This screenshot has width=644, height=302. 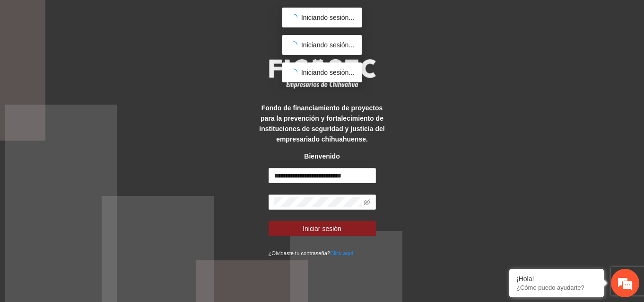 I want to click on strong: Fondo de financiamiento de proyectos para la prevención y fortalecimiento de instituciones de seg..., so click(x=322, y=124).